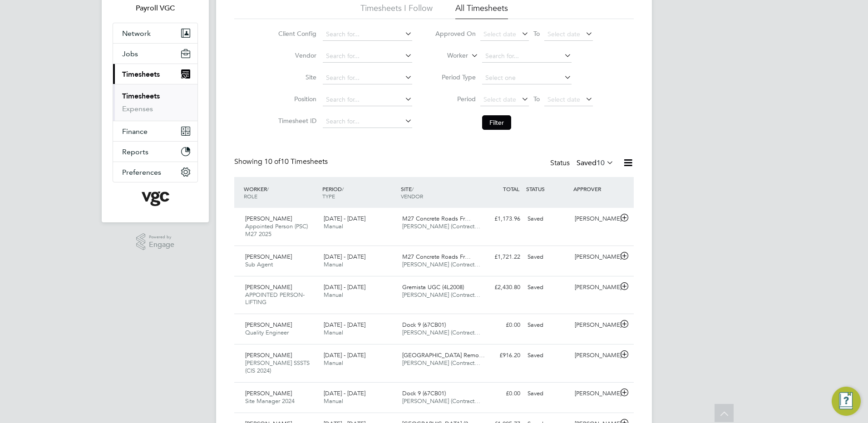 The height and width of the screenshot is (423, 868). I want to click on a: Powered byEngage, so click(156, 242).